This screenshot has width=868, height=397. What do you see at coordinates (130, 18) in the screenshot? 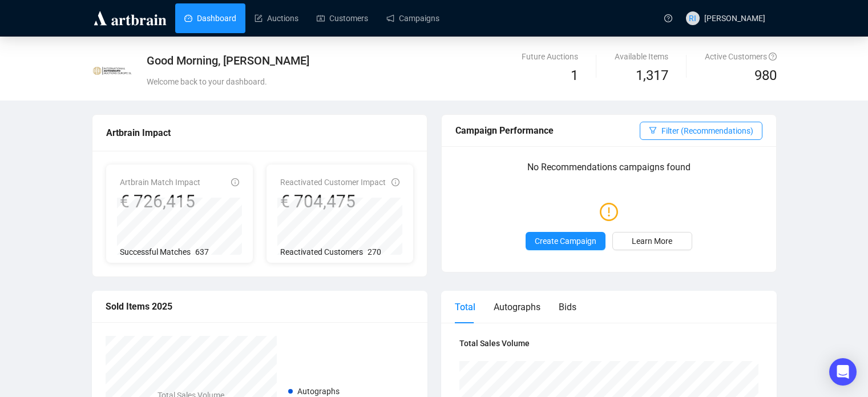
I see `img: logo` at bounding box center [130, 18].